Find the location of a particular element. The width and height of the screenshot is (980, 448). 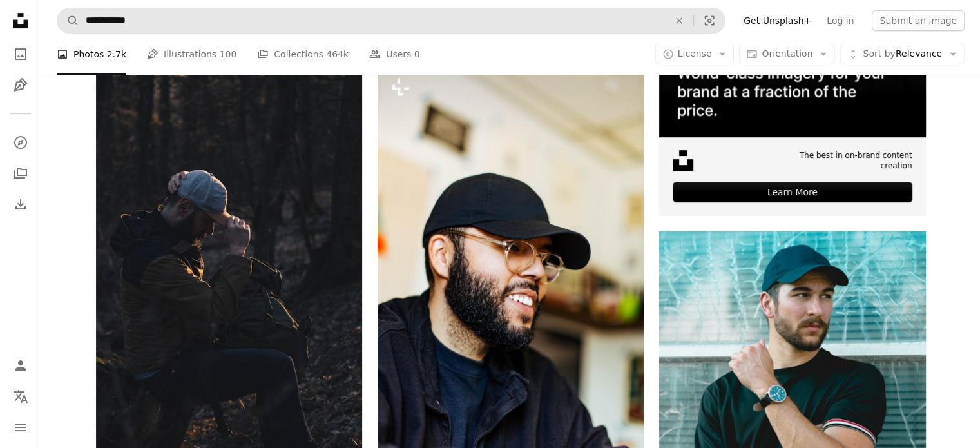

button: Submit an image is located at coordinates (918, 21).